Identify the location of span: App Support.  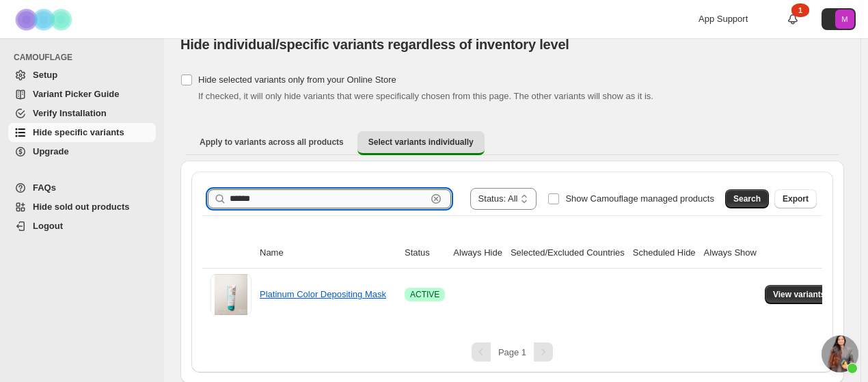
(723, 18).